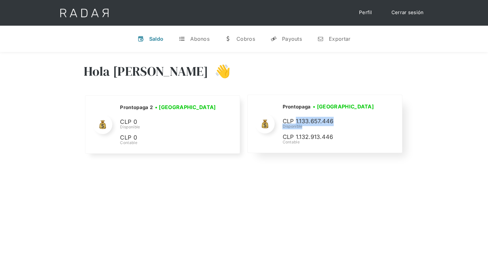 This screenshot has width=488, height=265. I want to click on h2: Prontopaga 2, so click(136, 107).